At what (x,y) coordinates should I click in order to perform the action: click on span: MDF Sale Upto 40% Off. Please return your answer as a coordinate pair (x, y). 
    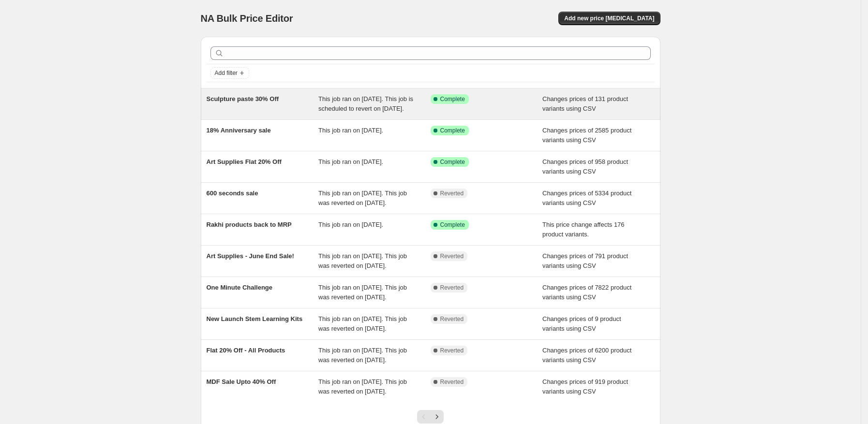
    Looking at the image, I should click on (241, 382).